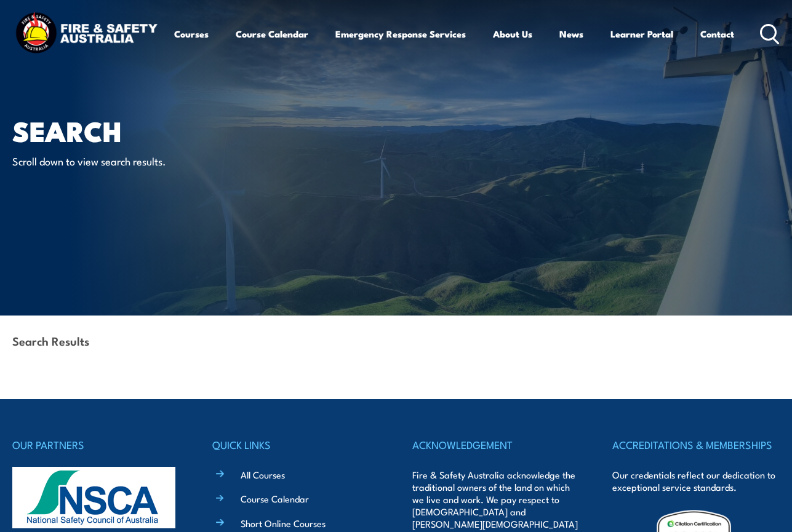 Image resolution: width=792 pixels, height=532 pixels. Describe the element at coordinates (717, 34) in the screenshot. I see `a: Contact` at that location.